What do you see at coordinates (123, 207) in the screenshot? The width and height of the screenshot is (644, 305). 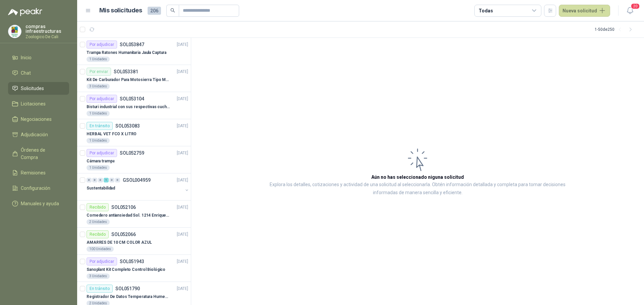 I see `p: SOL052106` at bounding box center [123, 207].